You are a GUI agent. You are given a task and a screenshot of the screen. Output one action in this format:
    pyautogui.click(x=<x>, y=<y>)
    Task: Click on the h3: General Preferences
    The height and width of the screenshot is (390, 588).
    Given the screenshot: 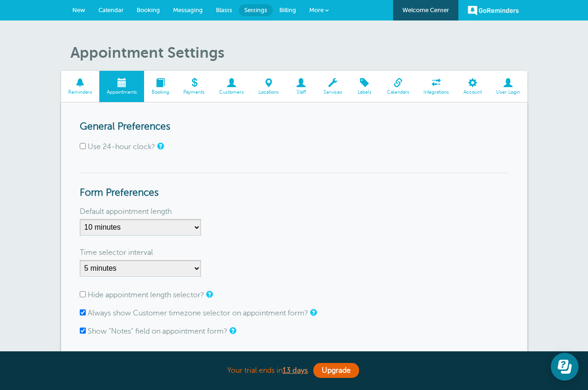 What is the action you would take?
    pyautogui.click(x=294, y=127)
    